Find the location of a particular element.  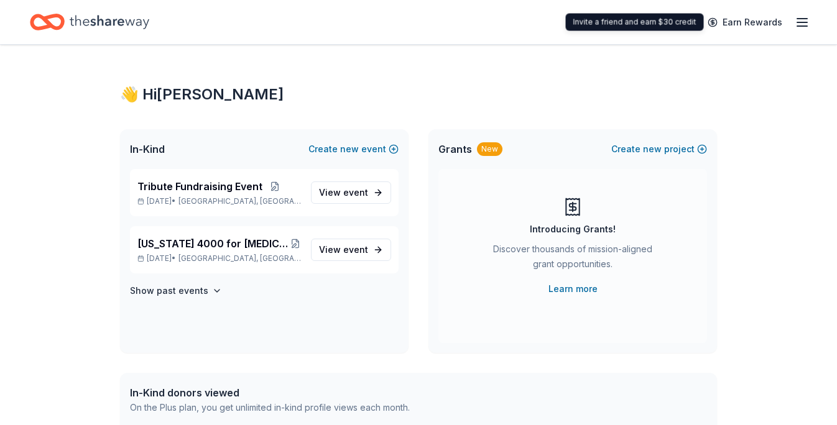

span: In-Kind is located at coordinates (147, 149).